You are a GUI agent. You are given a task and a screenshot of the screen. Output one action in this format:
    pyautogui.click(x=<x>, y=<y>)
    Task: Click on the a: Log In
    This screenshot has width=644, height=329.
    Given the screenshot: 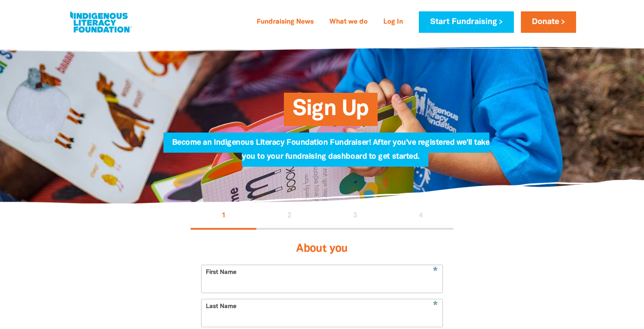 What is the action you would take?
    pyautogui.click(x=393, y=22)
    